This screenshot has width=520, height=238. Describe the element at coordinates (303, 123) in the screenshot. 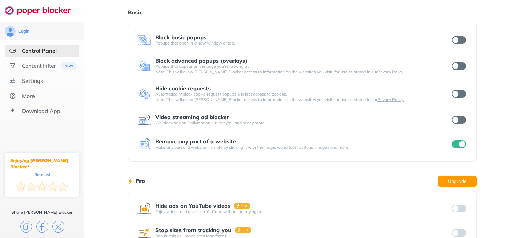

I see `div: We block ads on Dailymotion, Crunchyroll and many more` at that location.